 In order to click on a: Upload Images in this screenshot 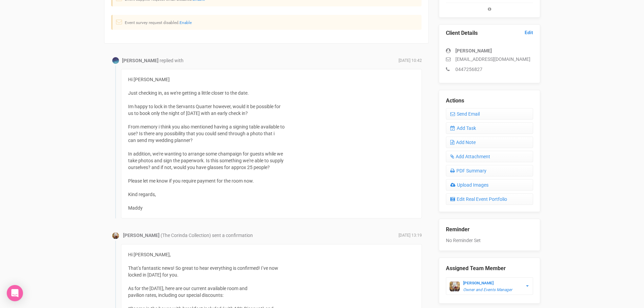, I will do `click(489, 185)`.